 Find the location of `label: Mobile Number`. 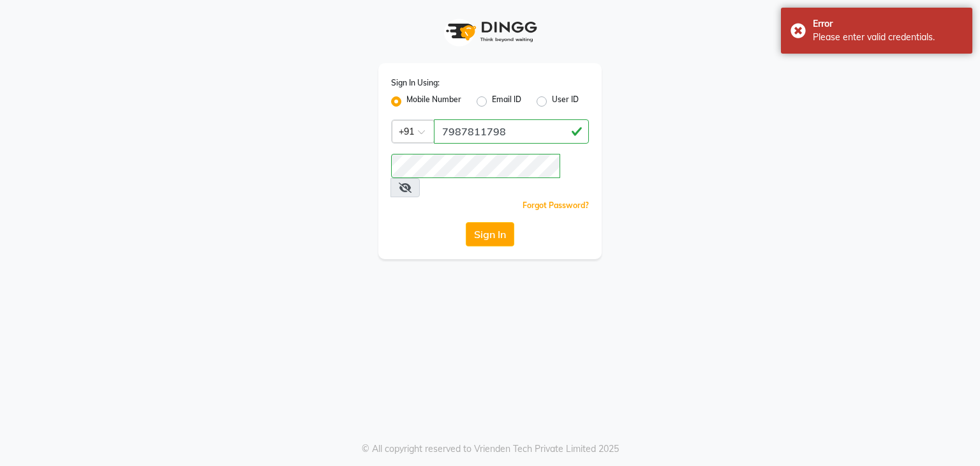

label: Mobile Number is located at coordinates (434, 102).